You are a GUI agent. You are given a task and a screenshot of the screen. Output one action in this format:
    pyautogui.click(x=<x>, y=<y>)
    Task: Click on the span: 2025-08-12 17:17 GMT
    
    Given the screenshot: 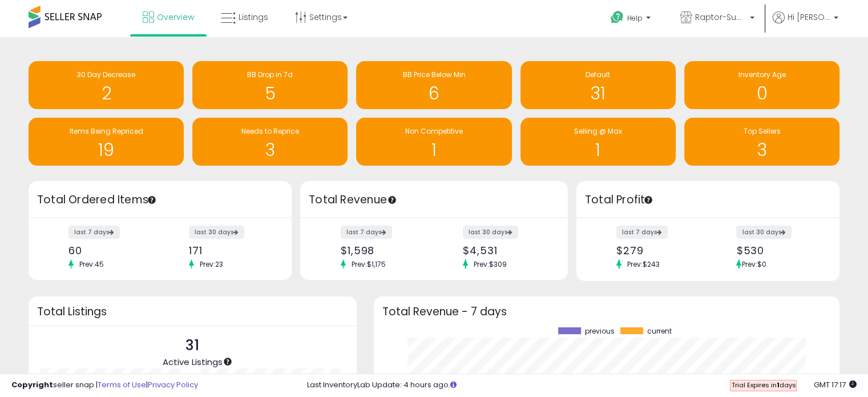 What is the action you would take?
    pyautogui.click(x=835, y=384)
    